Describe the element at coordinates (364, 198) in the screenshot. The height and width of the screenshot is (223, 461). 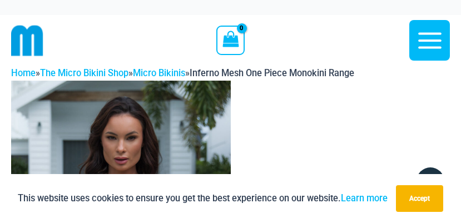
I see `a: Learn more` at that location.